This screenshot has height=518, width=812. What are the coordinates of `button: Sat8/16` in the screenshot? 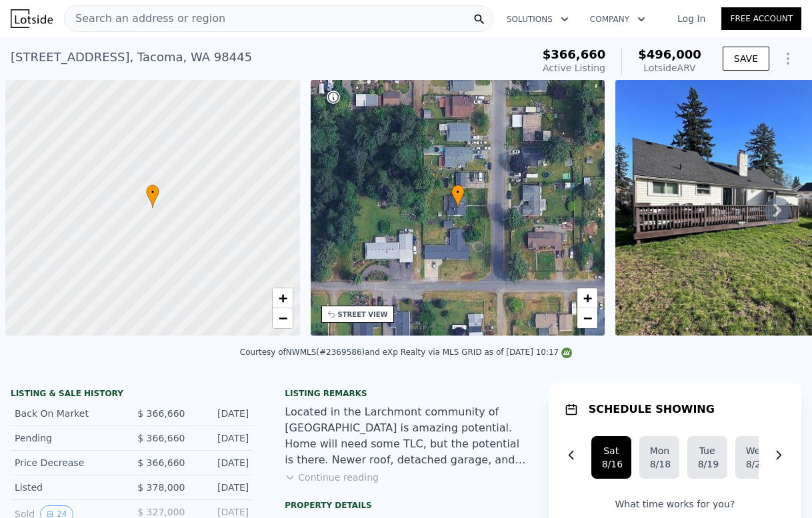 It's located at (611, 457).